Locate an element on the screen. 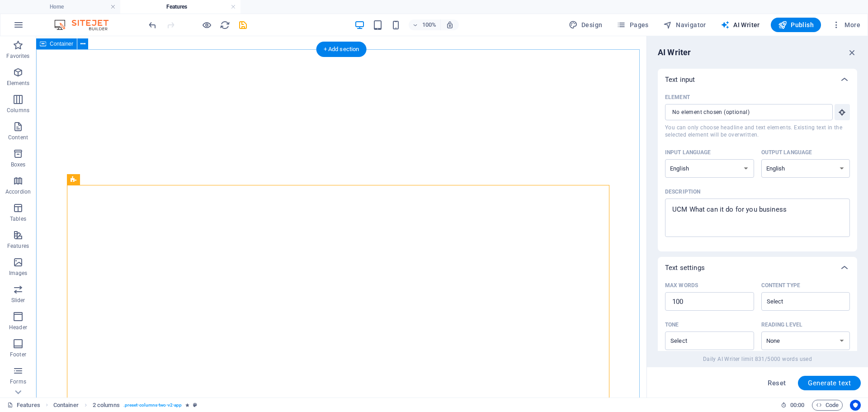 Image resolution: width=868 pixels, height=412 pixels. span: Container is located at coordinates (62, 44).